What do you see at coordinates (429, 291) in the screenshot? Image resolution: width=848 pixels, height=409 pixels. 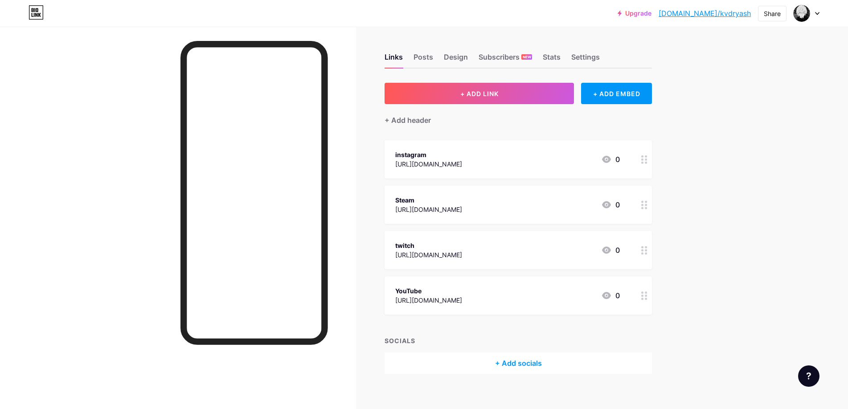 I see `div: YouTube` at bounding box center [429, 291].